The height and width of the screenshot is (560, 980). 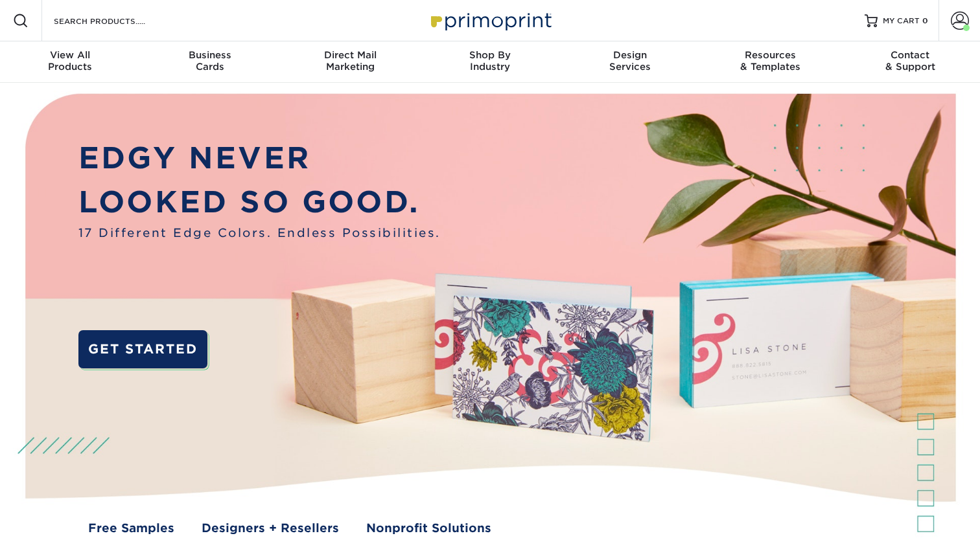 What do you see at coordinates (630, 61) in the screenshot?
I see `div: Services` at bounding box center [630, 61].